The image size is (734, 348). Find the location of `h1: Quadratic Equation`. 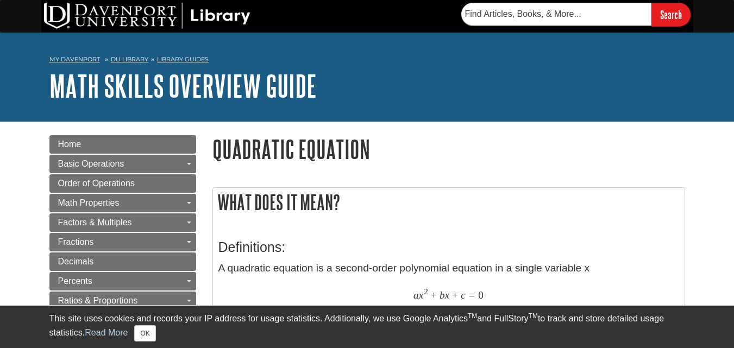

h1: Quadratic Equation is located at coordinates (449, 149).